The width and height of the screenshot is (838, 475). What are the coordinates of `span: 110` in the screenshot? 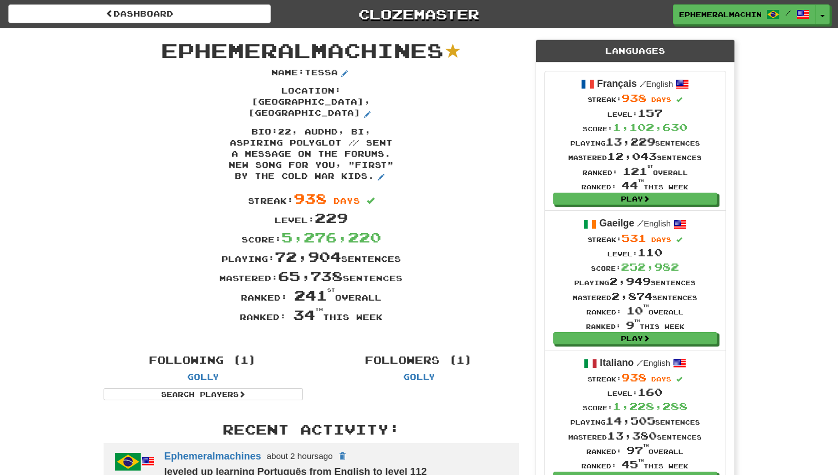 It's located at (650, 253).